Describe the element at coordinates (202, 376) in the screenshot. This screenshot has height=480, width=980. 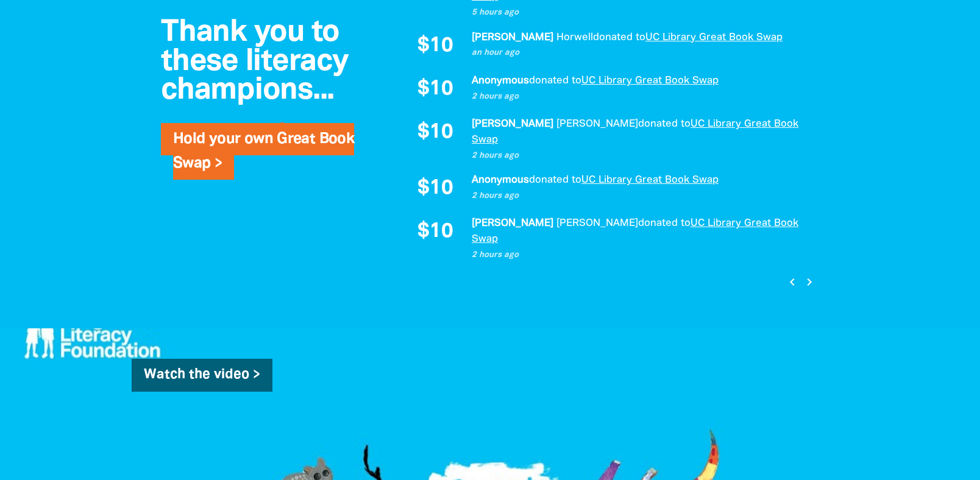
I see `a: Watch the video >` at that location.